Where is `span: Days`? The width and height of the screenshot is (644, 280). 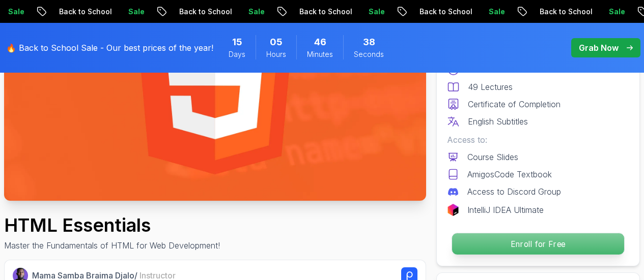
span: Days is located at coordinates (237, 54).